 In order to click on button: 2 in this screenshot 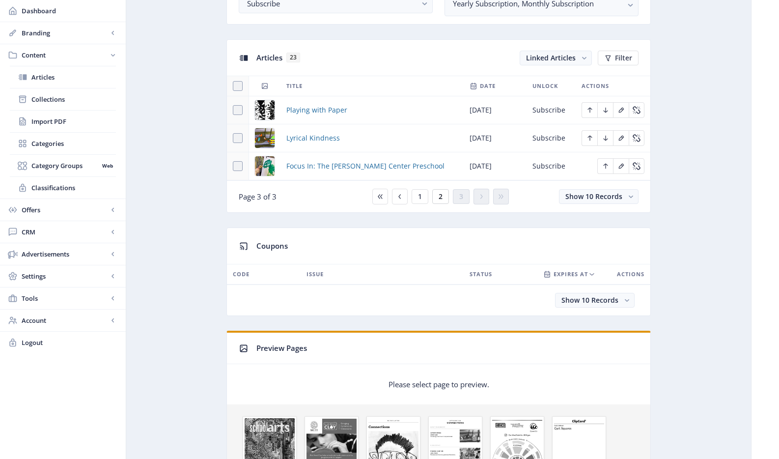, I will do `click(440, 196)`.